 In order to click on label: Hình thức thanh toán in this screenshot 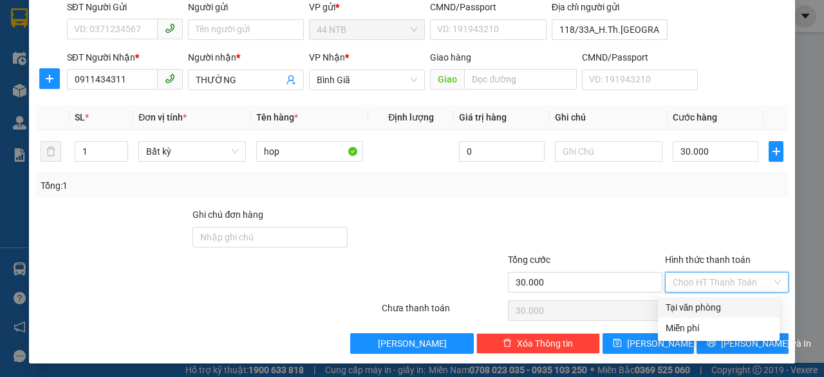, I will do `click(708, 259)`.